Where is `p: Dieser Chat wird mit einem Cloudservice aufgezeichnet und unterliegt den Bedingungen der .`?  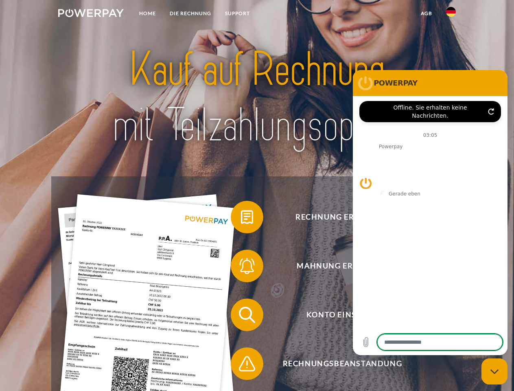 p: Dieser Chat wird mit einem Cloudservice aufgezeichnet und unterliegt den Bedingungen der . is located at coordinates (77, 42).